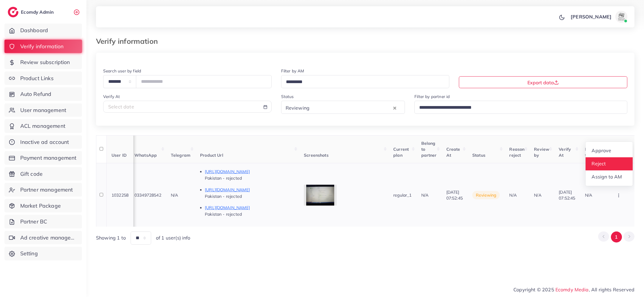 The image size is (644, 297). I want to click on span: Verify information, so click(42, 46).